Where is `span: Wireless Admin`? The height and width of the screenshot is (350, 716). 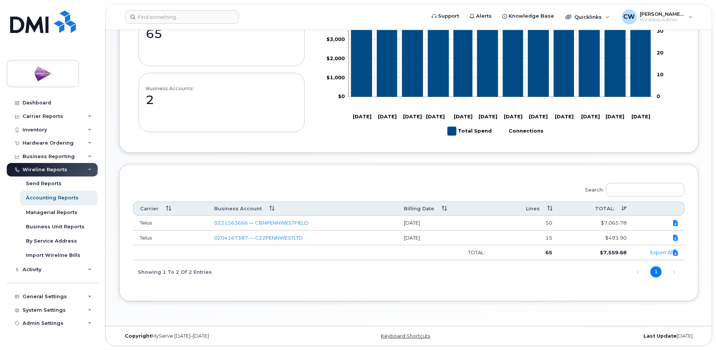 span: Wireless Admin is located at coordinates (662, 20).